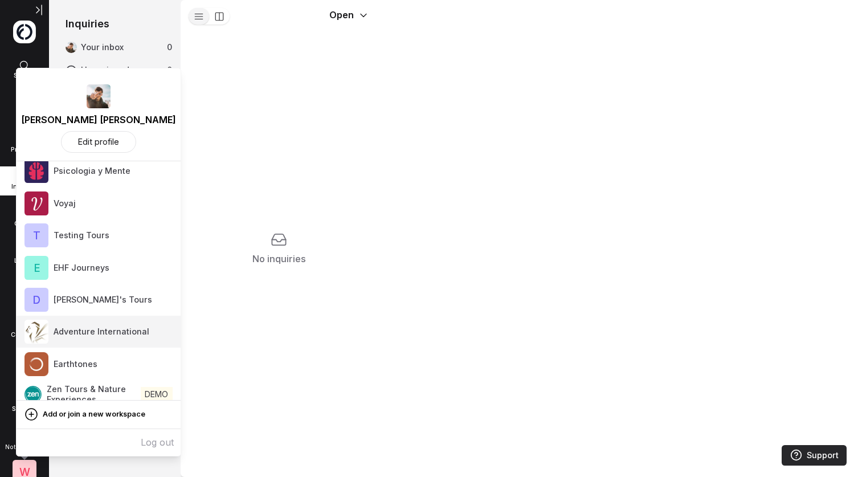 The width and height of the screenshot is (858, 477). What do you see at coordinates (81, 268) in the screenshot?
I see `span: EHF Journeys` at bounding box center [81, 268].